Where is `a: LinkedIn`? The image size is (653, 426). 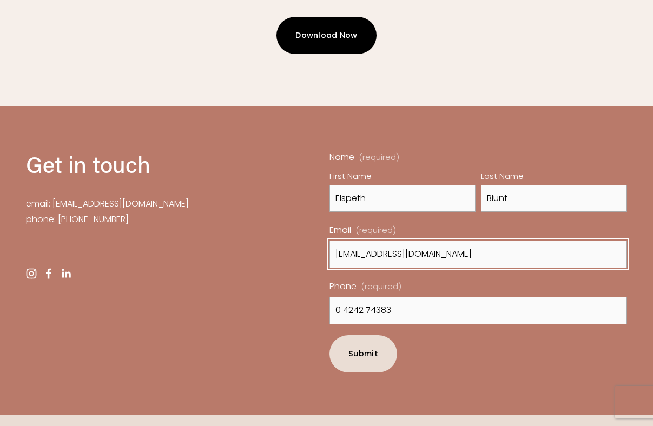 a: LinkedIn is located at coordinates (66, 274).